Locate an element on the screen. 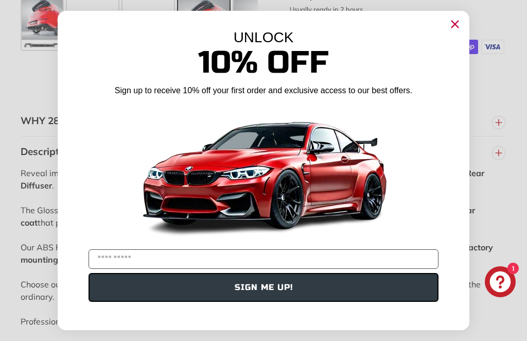  input: YOUR EMAIL is located at coordinates (264, 259).